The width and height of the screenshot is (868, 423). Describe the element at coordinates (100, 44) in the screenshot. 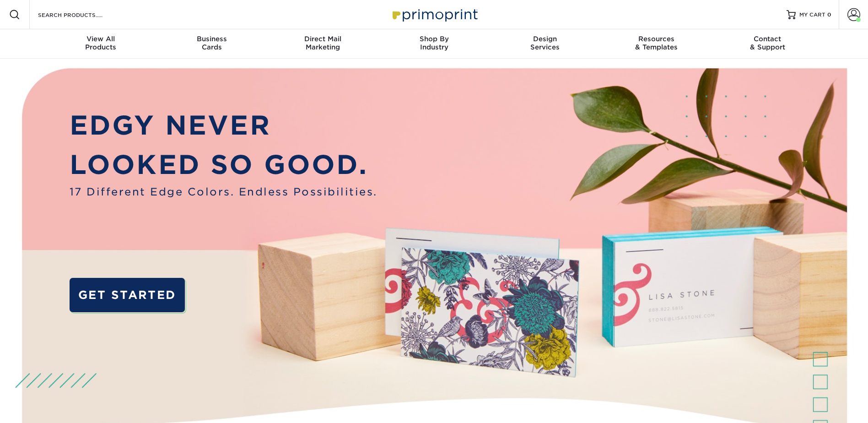

I see `a: View AllProducts` at that location.